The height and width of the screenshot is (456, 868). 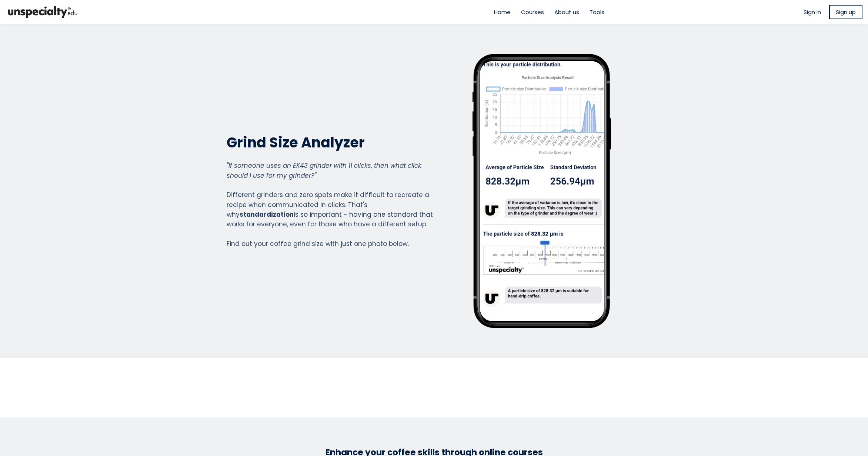 I want to click on span: Tools, so click(x=597, y=12).